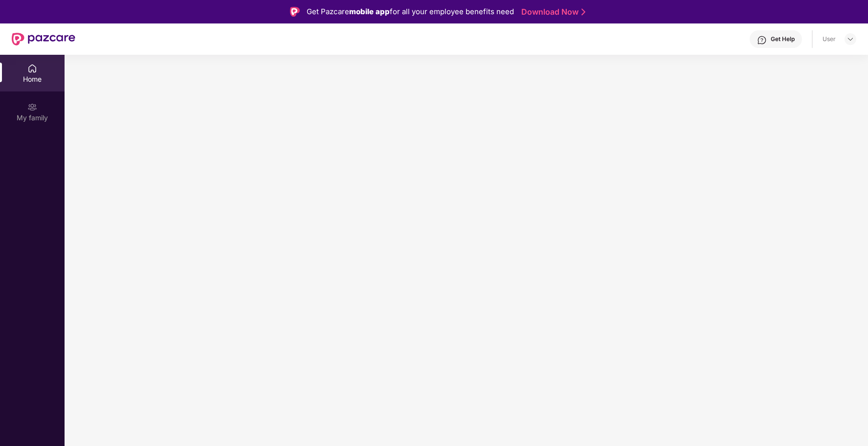  What do you see at coordinates (761, 40) in the screenshot?
I see `img: svg+xml;base64,PHN2ZyBpZD0iSGVscC0zMngzMiIgeG1sbnM9Imh0dHA6Ly93d3cudzMub3JnLzIwMDAvc3ZnIiB3aWR0aD...` at bounding box center [761, 40].